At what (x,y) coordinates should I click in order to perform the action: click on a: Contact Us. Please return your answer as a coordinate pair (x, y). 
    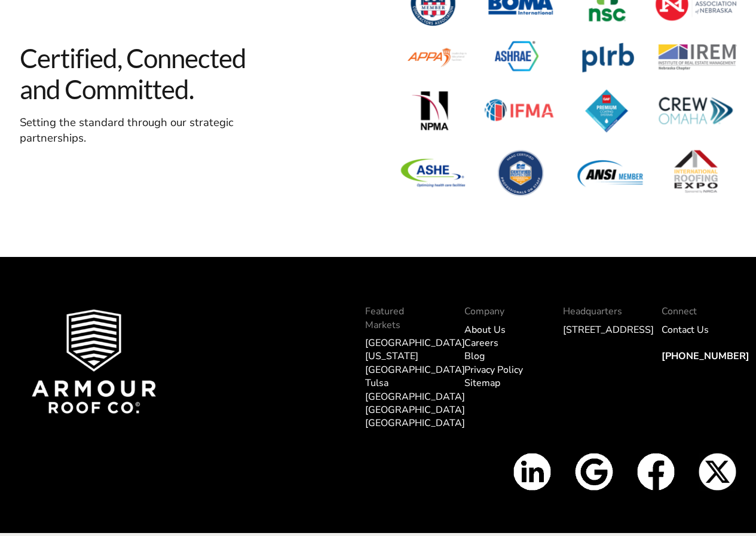
    Looking at the image, I should click on (685, 330).